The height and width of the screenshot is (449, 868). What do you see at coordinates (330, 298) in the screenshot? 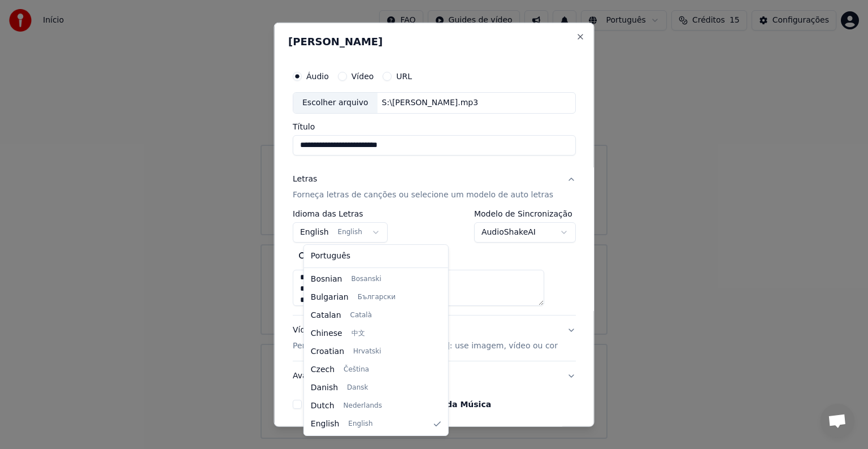
I see `span: Bulgarian` at bounding box center [330, 298].